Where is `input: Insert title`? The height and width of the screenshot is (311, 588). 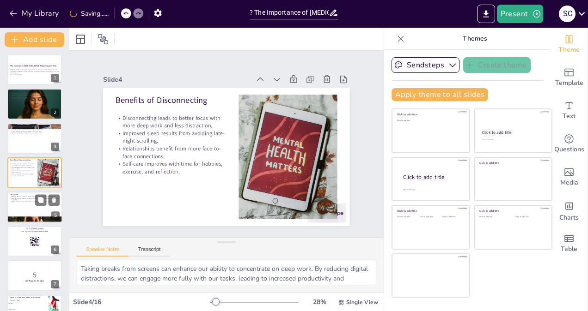 input: Insert title is located at coordinates (289, 12).